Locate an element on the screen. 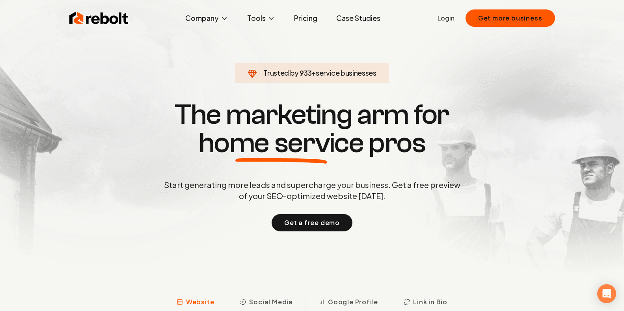  span: service businesses is located at coordinates (346, 73).